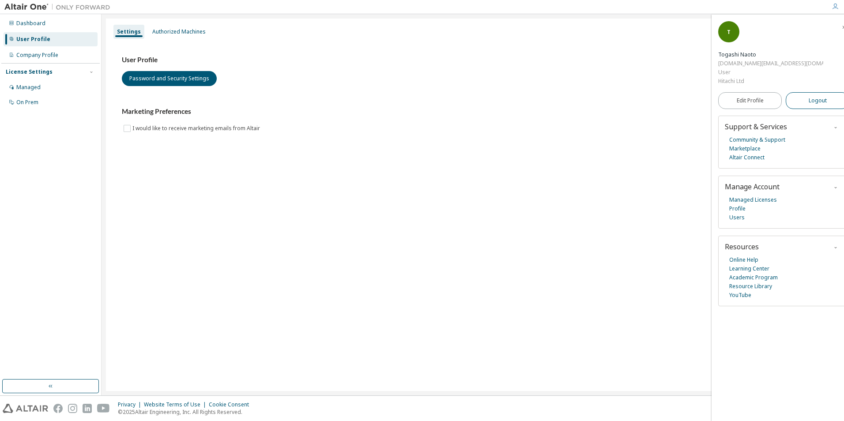  What do you see at coordinates (197, 128) in the screenshot?
I see `label: I would like to receive marketing emails from Altair` at bounding box center [197, 128].